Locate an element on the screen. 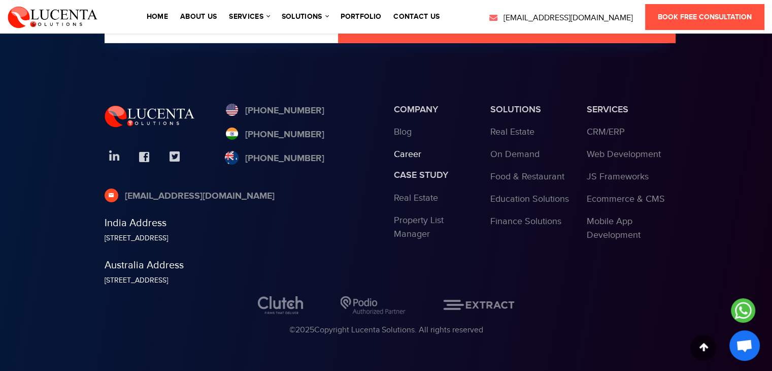 The image size is (772, 371). div: Open chat is located at coordinates (745, 345).